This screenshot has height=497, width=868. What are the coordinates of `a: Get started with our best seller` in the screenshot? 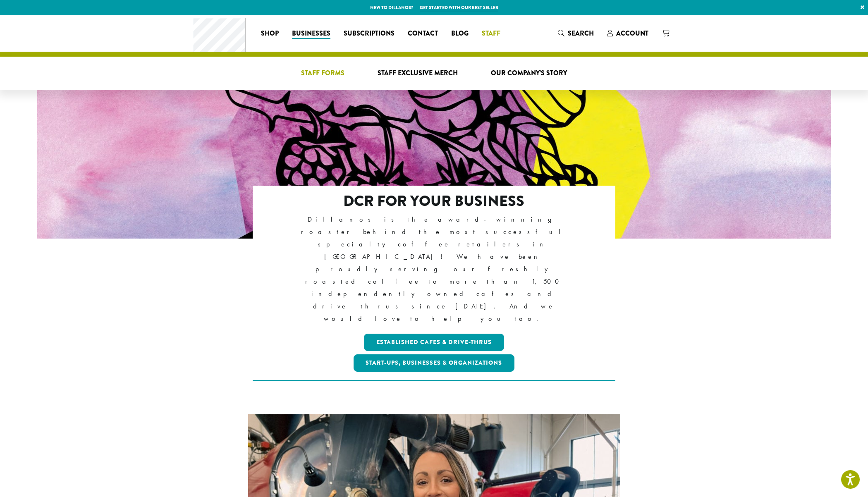 It's located at (458, 8).